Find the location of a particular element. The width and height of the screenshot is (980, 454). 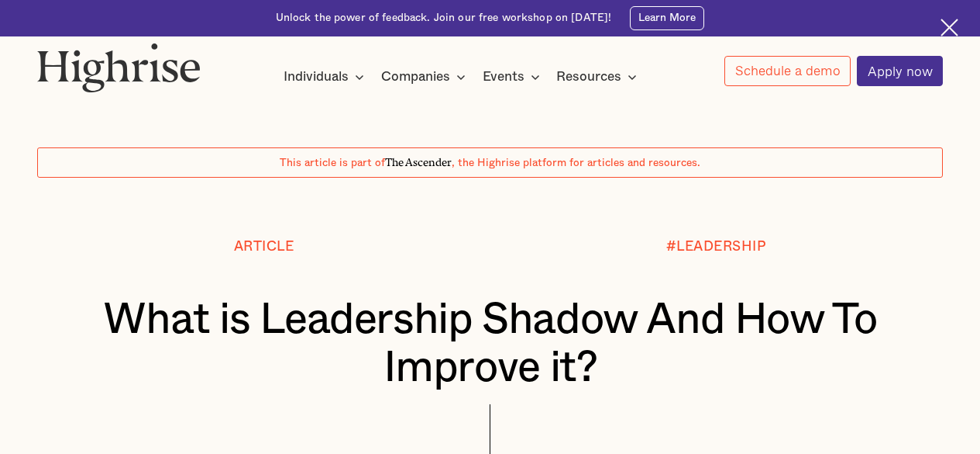

img: Cross icon is located at coordinates (949, 28).